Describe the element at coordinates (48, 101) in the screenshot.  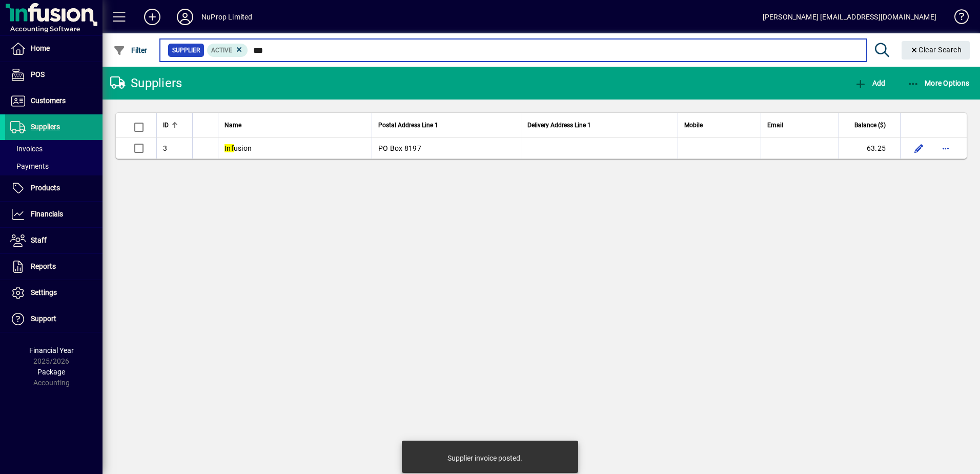
I see `span: Customers` at that location.